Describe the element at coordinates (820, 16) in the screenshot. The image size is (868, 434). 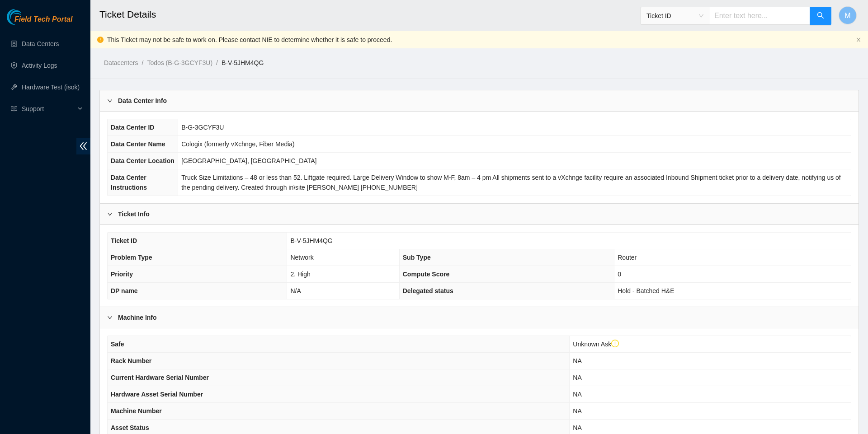
I see `span: search` at that location.